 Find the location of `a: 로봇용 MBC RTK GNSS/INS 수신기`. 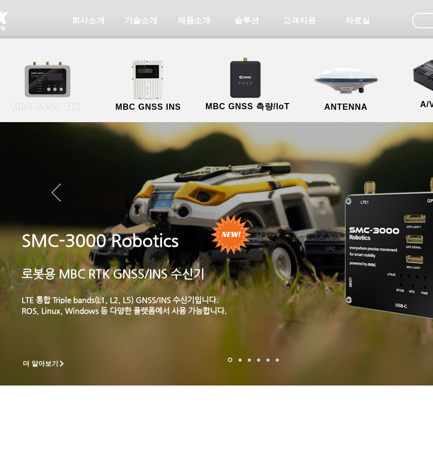

a: 로봇용 MBC RTK GNSS/INS 수신기 is located at coordinates (113, 274).